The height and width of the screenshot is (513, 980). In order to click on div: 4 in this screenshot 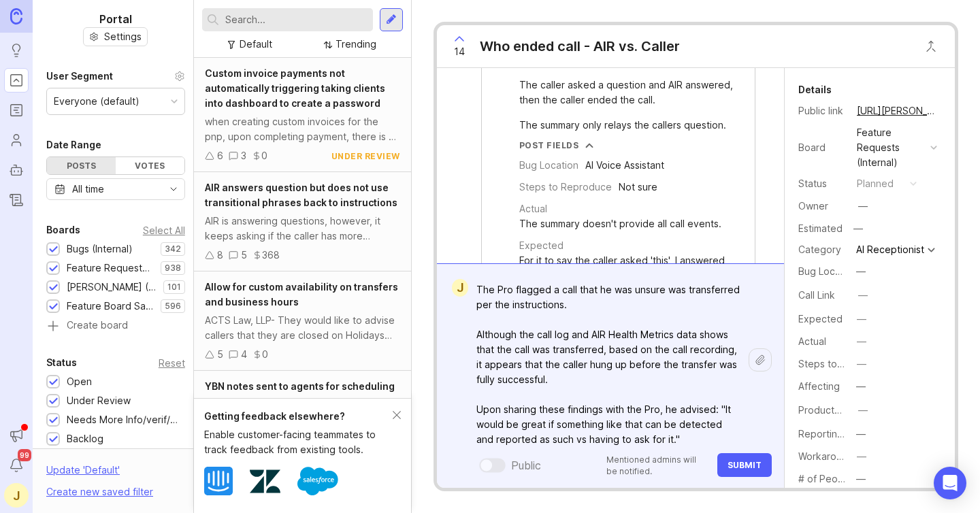, I will do `click(244, 354)`.